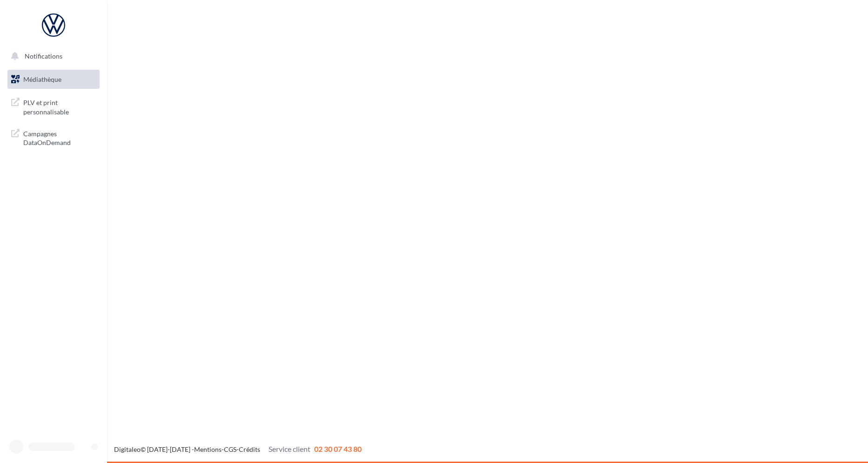  I want to click on a: PLV et print personnalisable, so click(53, 106).